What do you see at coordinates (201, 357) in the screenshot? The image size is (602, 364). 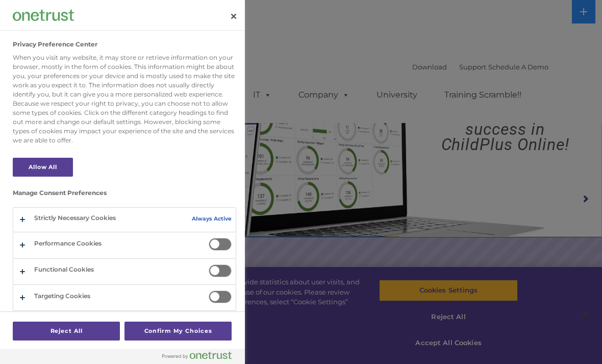 I see `a: Powered by OneTrust Opens in a new Tab` at bounding box center [201, 357].